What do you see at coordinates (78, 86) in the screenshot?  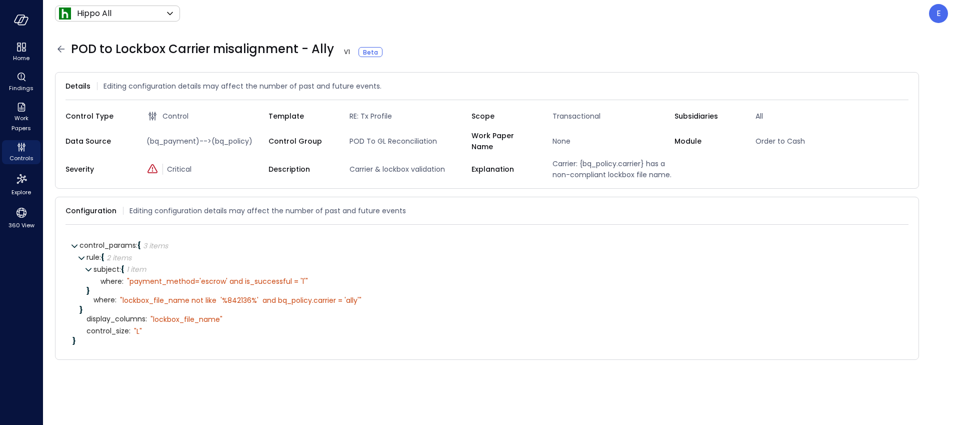 I see `span: Details` at bounding box center [78, 86].